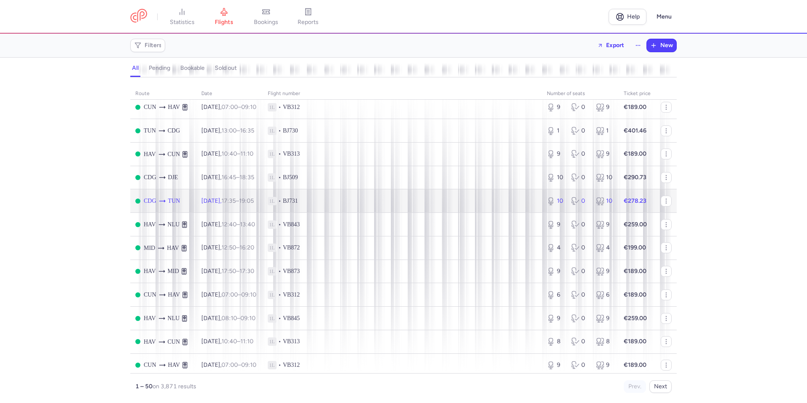 This screenshot has height=403, width=807. What do you see at coordinates (266, 22) in the screenshot?
I see `span: bookings` at bounding box center [266, 22].